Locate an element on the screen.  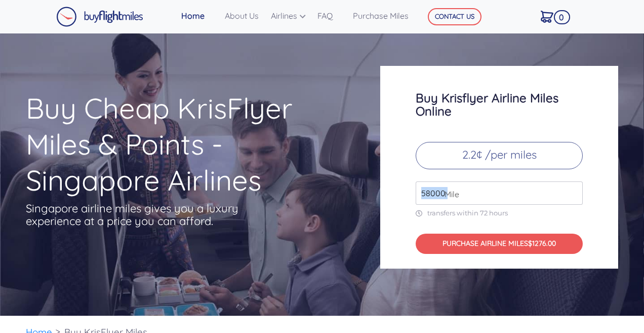
a: Purchase Miles is located at coordinates (381, 16).